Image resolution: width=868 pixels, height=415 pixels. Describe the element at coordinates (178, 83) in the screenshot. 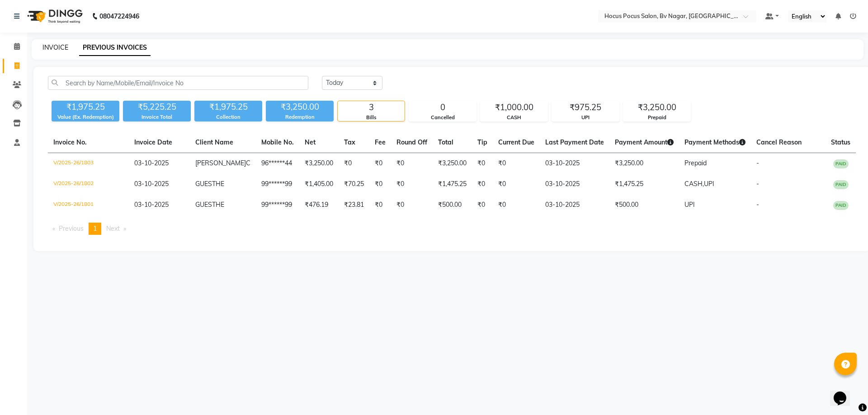

I see `input: Search by Name/Mobile/Email/Invoice No` at that location.